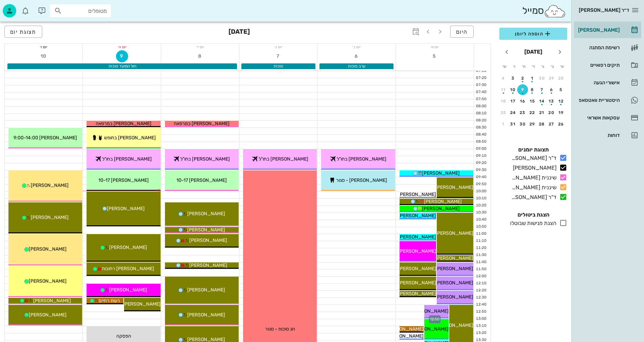  What do you see at coordinates (522, 102) in the screenshot?
I see `div: 16` at bounding box center [522, 102].